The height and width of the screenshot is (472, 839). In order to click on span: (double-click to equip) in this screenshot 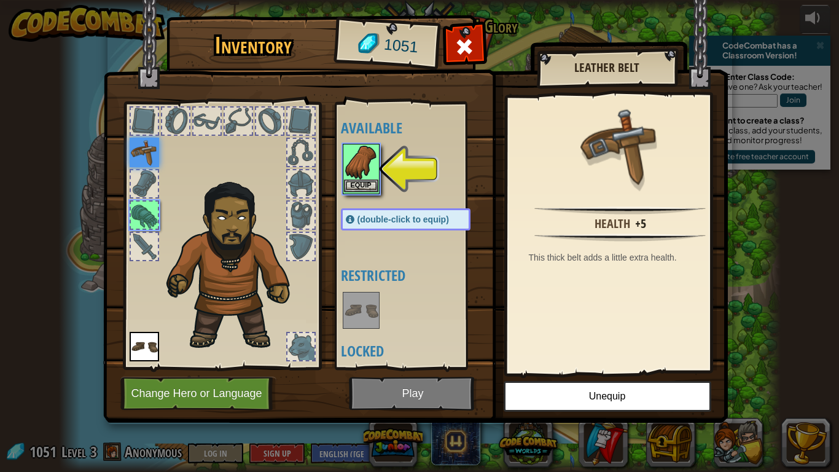, I will do `click(403, 219)`.